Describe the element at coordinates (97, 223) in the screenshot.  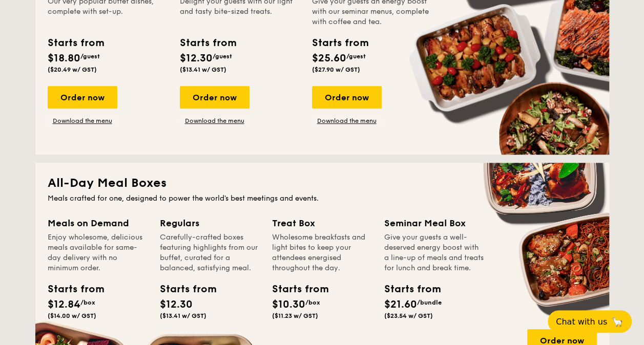
I see `div: Meals on Demand` at that location.